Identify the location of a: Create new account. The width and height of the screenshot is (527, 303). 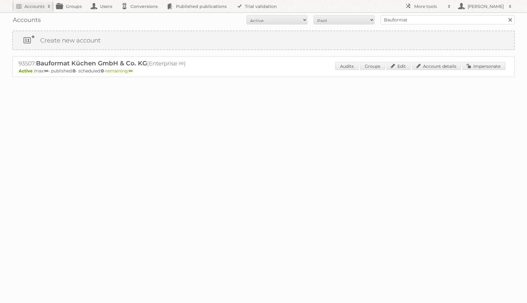
(264, 40).